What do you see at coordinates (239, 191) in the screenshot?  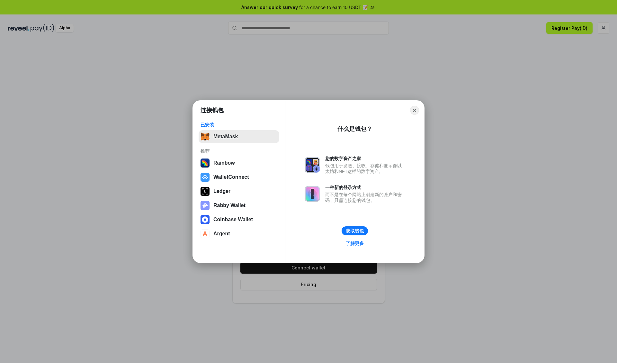 I see `button: Ledger` at bounding box center [239, 191].